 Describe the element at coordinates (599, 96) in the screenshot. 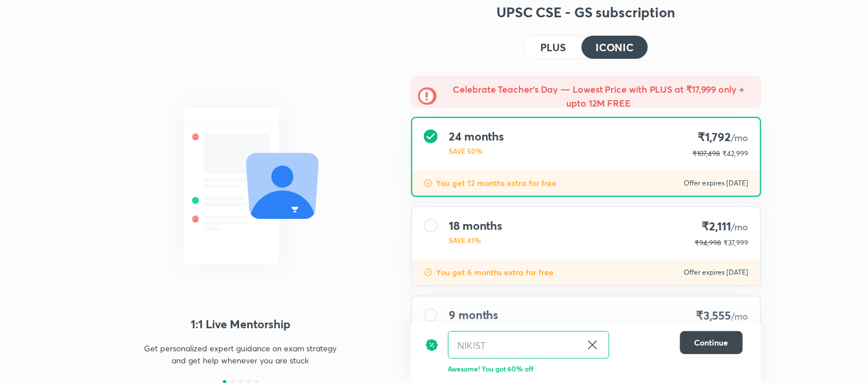

I see `h5: Celebrate Teacher’s Day — Lowest Price with PLUS at ₹17,999 only + upto 12M FREE` at that location.